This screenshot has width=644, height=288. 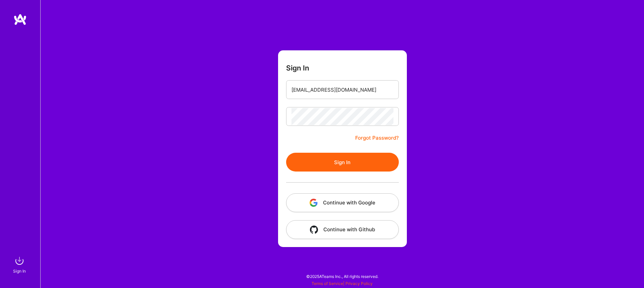 What do you see at coordinates (343, 230) in the screenshot?
I see `button: Continue with Github` at bounding box center [343, 230].